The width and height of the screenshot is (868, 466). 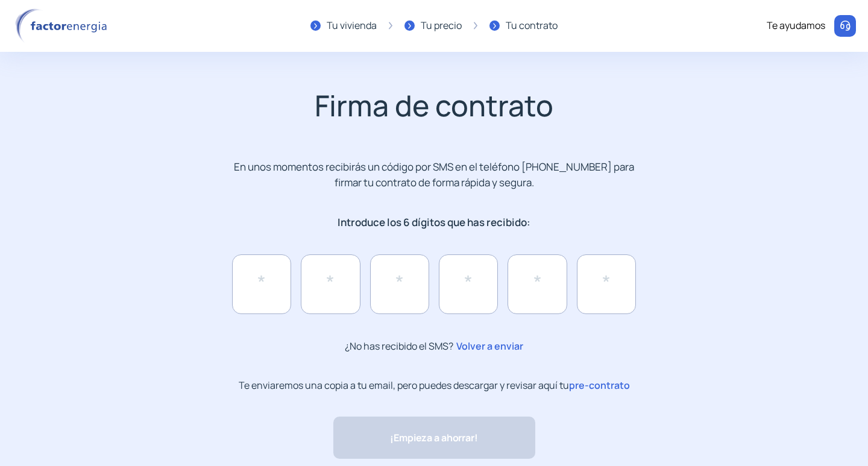 What do you see at coordinates (434, 346) in the screenshot?
I see `p: ¿No has recibido el SMS?` at bounding box center [434, 346].